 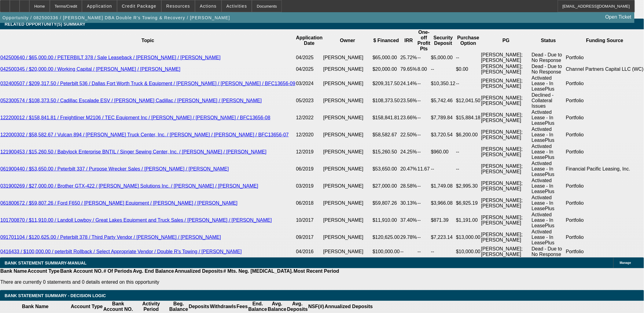 What do you see at coordinates (444, 203) in the screenshot?
I see `td: $3,966.08` at bounding box center [444, 203].